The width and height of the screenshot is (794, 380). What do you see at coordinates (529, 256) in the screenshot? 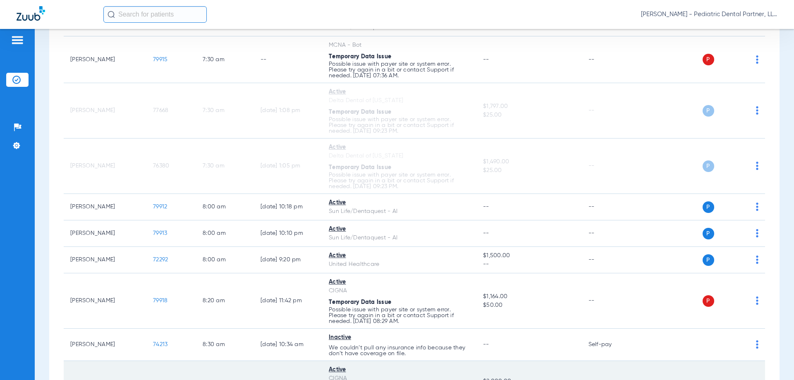
I see `span: $1,500.00` at bounding box center [529, 256].